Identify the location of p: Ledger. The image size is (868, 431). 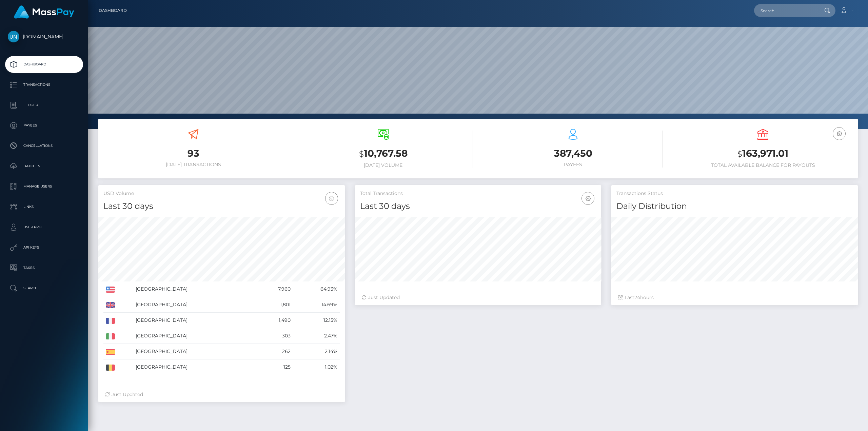
(44, 105).